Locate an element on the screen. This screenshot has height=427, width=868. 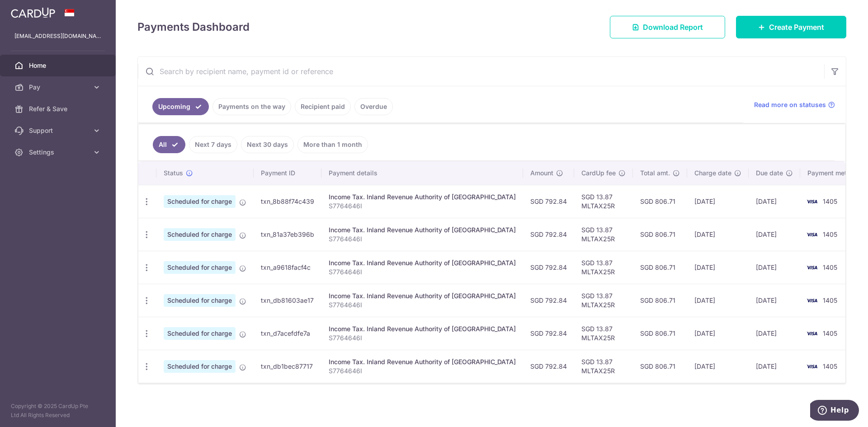
td: txn_d7acefdfe7a is located at coordinates (287, 333).